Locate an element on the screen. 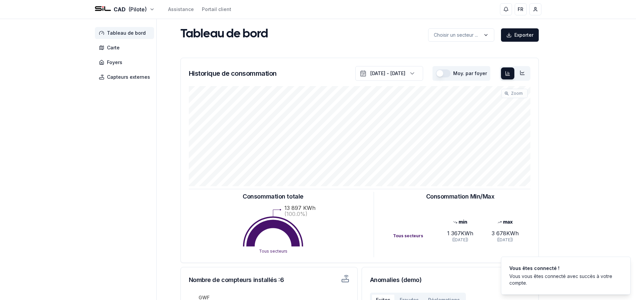 Image resolution: width=636 pixels, height=300 pixels. span: Tableau de bord is located at coordinates (126, 33).